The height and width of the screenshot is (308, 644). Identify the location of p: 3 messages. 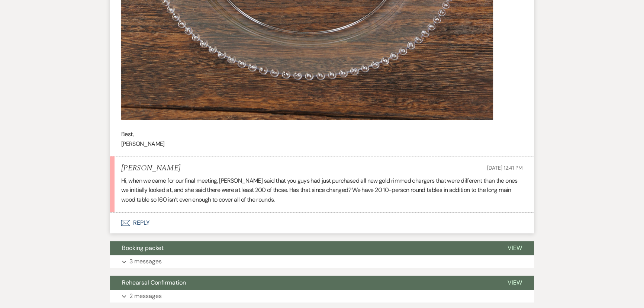
(145, 262).